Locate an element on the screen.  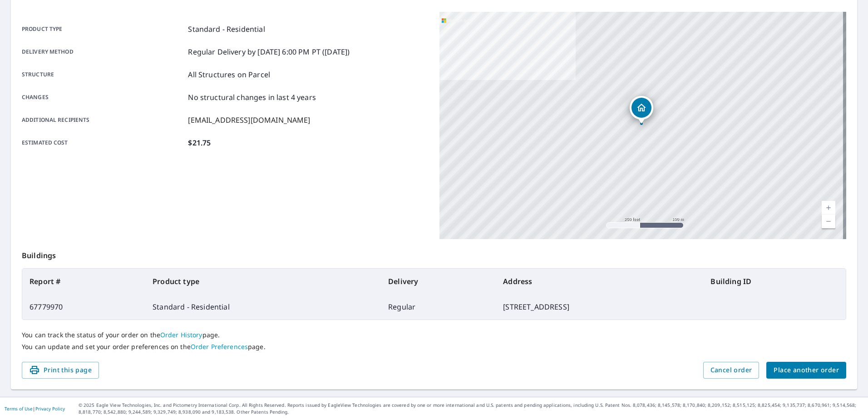
td: Regular is located at coordinates (438, 307).